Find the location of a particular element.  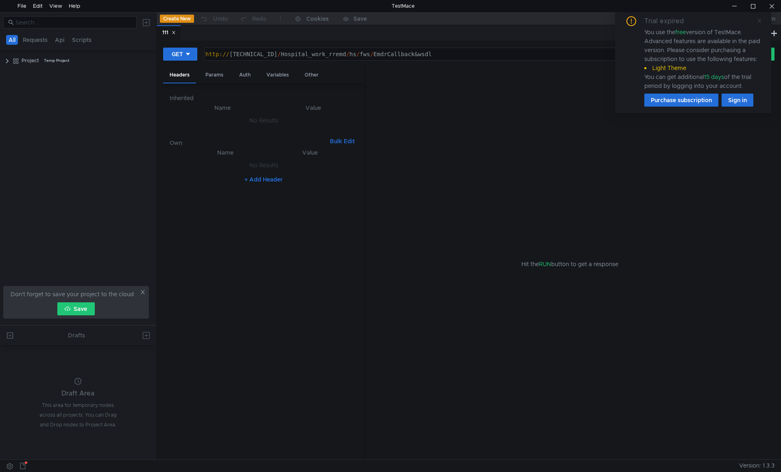

div: Cookies is located at coordinates (317, 19).